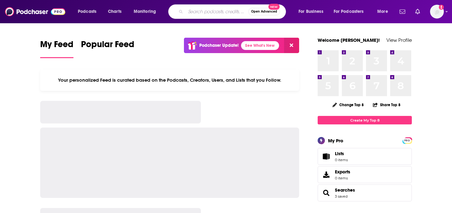  I want to click on button: Share Top 8, so click(387, 105).